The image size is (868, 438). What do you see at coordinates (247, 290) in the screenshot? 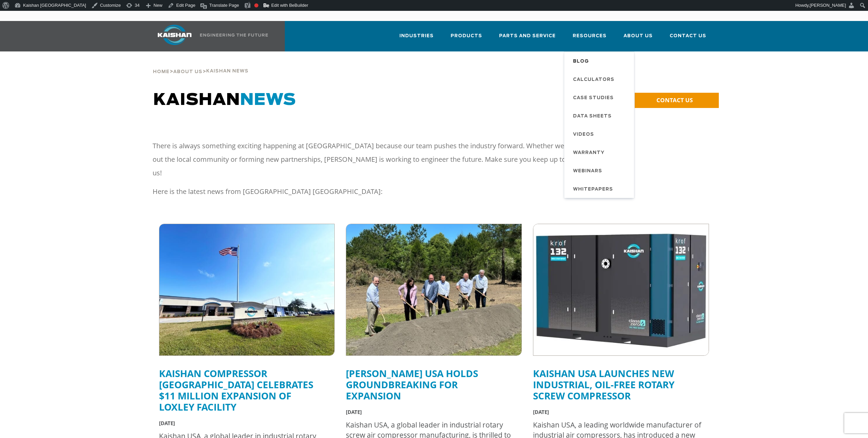
I see `img: Untitled-design-29.jpg` at bounding box center [247, 290].